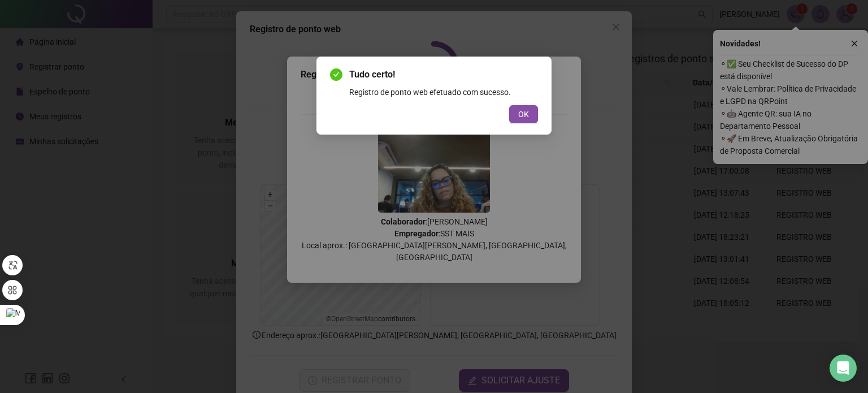 The image size is (868, 393). I want to click on button: OK, so click(523, 114).